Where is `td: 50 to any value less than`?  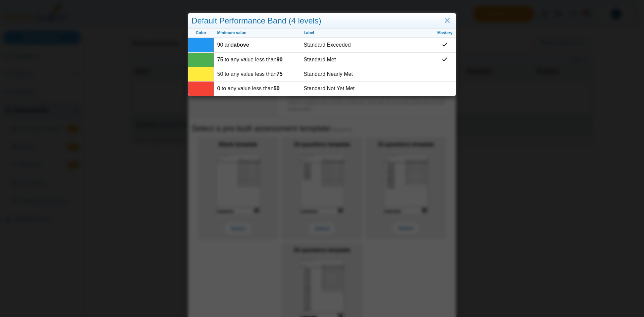
td: 50 to any value less than is located at coordinates (257, 74).